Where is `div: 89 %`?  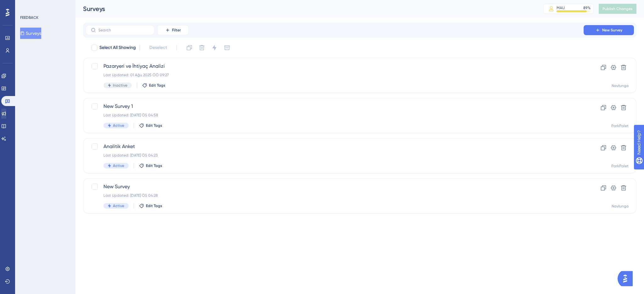 div: 89 % is located at coordinates (587, 8).